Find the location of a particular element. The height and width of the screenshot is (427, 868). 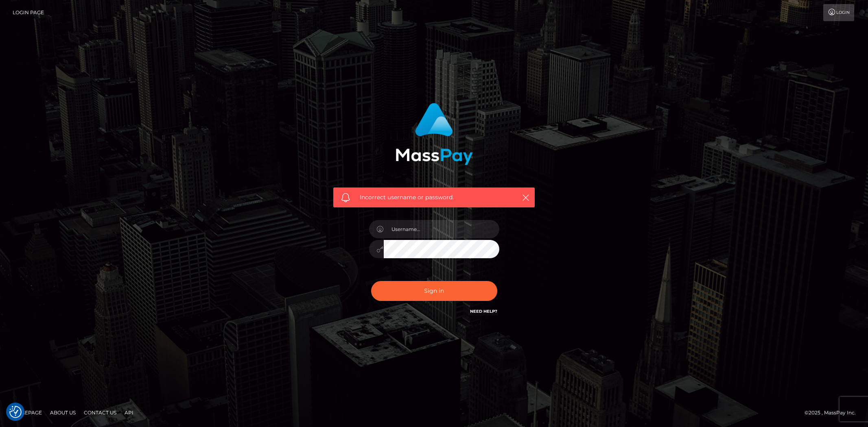

span: Incorrect username or password. is located at coordinates (434, 197).